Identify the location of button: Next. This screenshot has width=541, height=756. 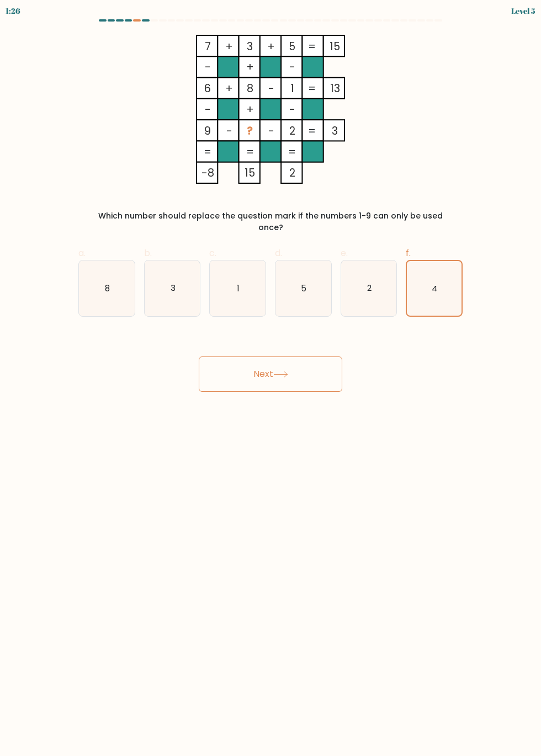
(271, 374).